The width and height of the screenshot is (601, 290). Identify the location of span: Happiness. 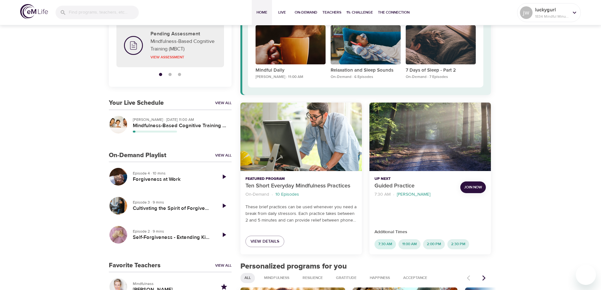
(380, 278).